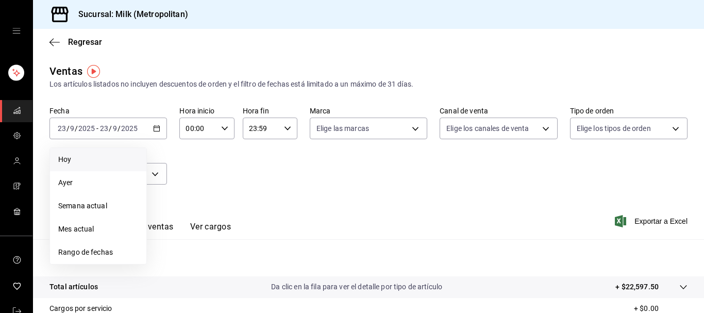  I want to click on div: navigation tabs, so click(148, 230).